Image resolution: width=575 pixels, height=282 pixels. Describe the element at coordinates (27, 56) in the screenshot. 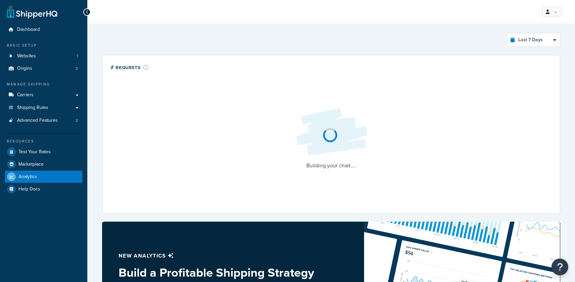

I see `span: Websites` at that location.